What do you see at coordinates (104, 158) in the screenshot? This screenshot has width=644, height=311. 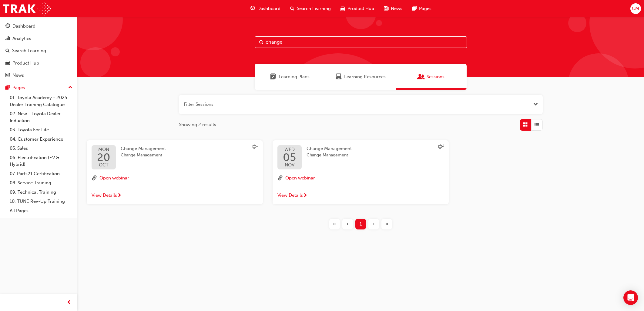 I see `span: 20` at bounding box center [104, 158].